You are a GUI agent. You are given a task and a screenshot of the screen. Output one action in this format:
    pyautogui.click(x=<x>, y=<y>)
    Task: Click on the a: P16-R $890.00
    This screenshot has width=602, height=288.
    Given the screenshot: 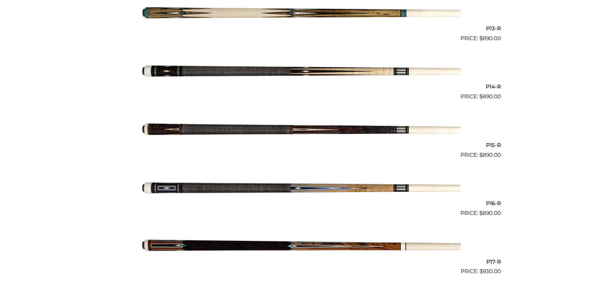 What is the action you would take?
    pyautogui.click(x=301, y=189)
    